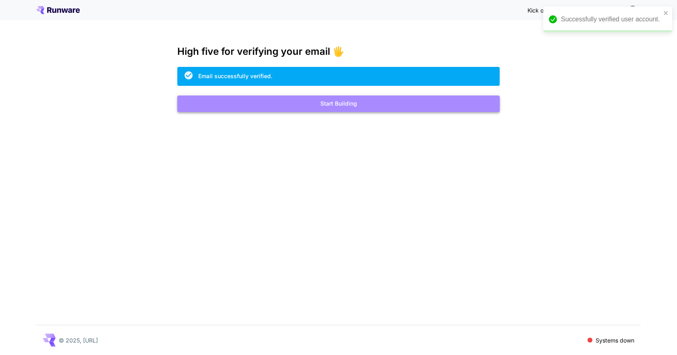 This screenshot has height=355, width=677. What do you see at coordinates (615, 340) in the screenshot?
I see `p: Systems down` at bounding box center [615, 340].